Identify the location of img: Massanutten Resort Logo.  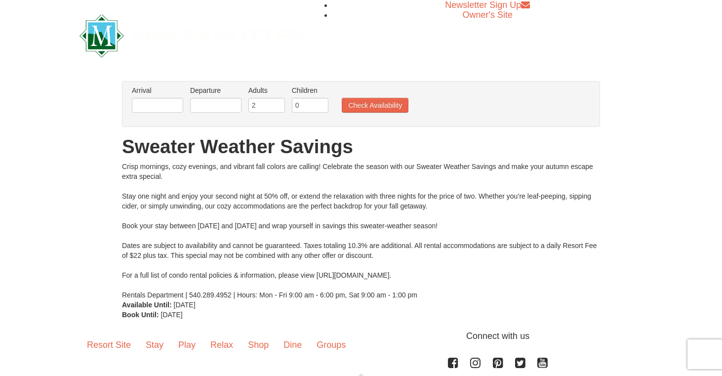
(192, 36).